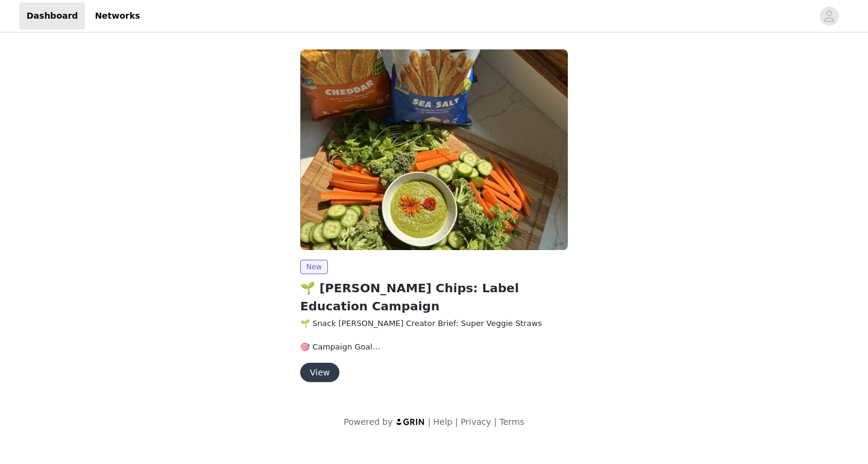  Describe the element at coordinates (368, 422) in the screenshot. I see `span: Powered by` at that location.